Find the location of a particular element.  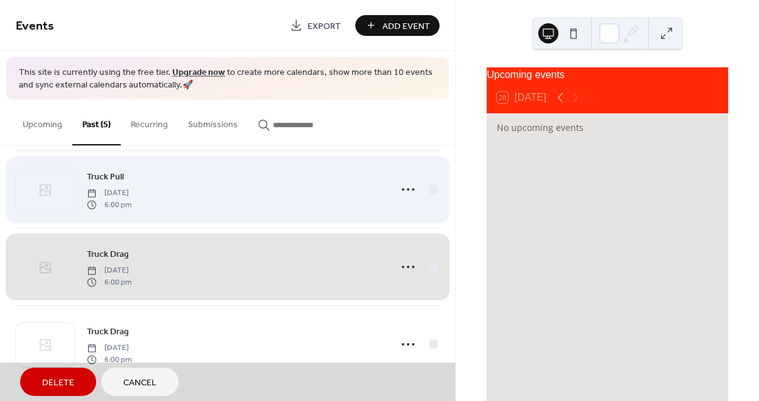

button: Upcoming is located at coordinates (42, 121).